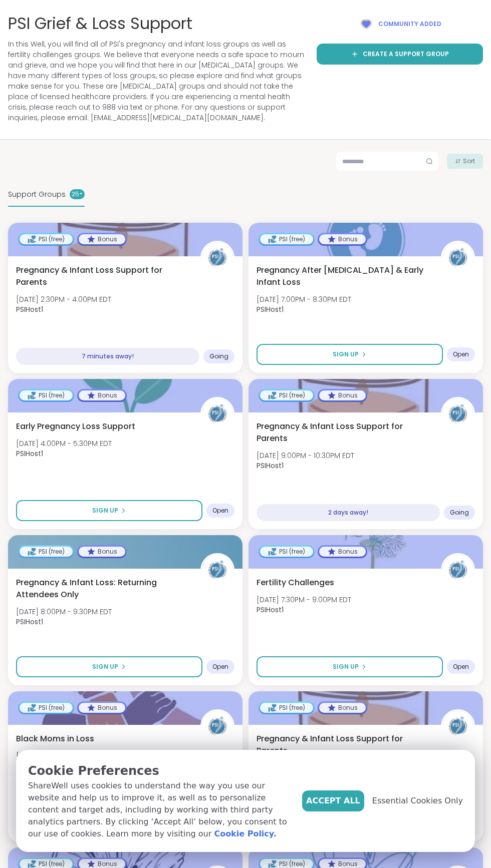  Describe the element at coordinates (103, 589) in the screenshot. I see `span: Pregnancy & Infant Loss: Returning Attendees Only` at that location.